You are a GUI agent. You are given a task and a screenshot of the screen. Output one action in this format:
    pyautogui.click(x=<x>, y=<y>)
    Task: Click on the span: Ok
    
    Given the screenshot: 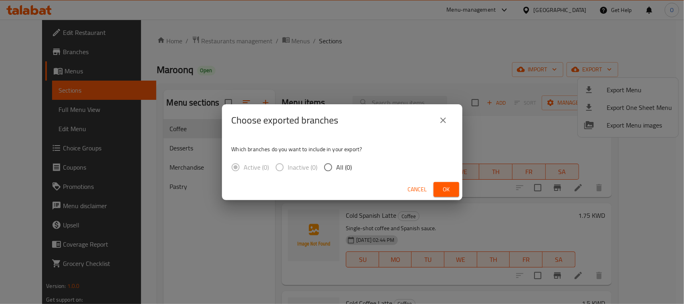 What is the action you would take?
    pyautogui.click(x=446, y=189)
    